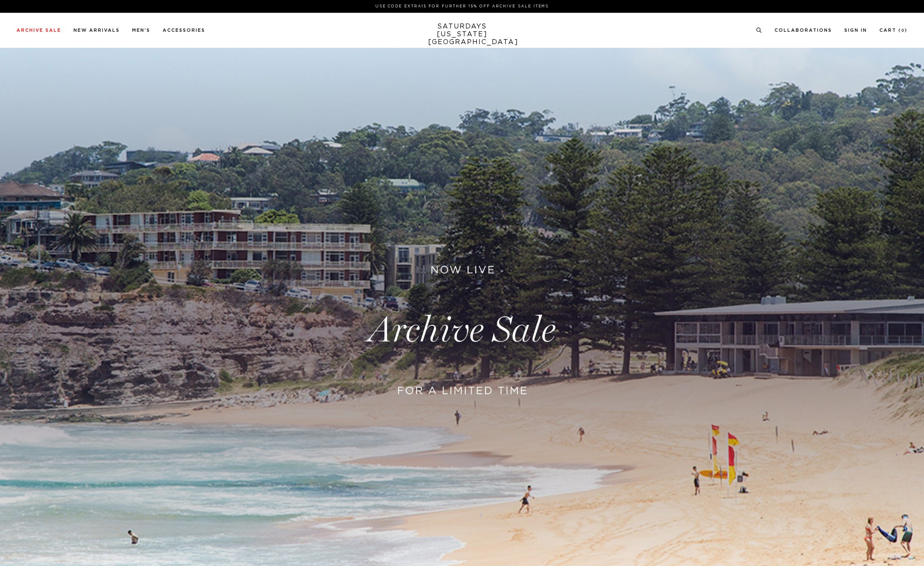  Describe the element at coordinates (96, 30) in the screenshot. I see `a: New Arrivals` at that location.